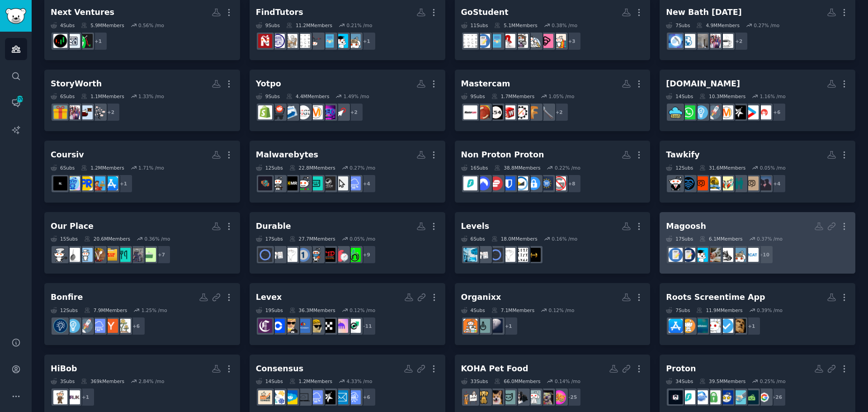 The width and height of the screenshot is (868, 412). I want to click on img: loseit, so click(482, 254).